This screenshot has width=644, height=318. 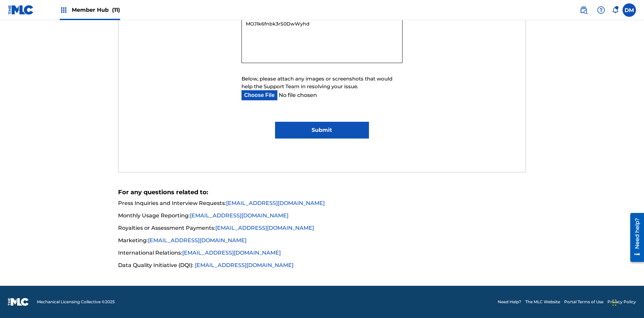 What do you see at coordinates (583, 10) in the screenshot?
I see `img: search` at bounding box center [583, 10].